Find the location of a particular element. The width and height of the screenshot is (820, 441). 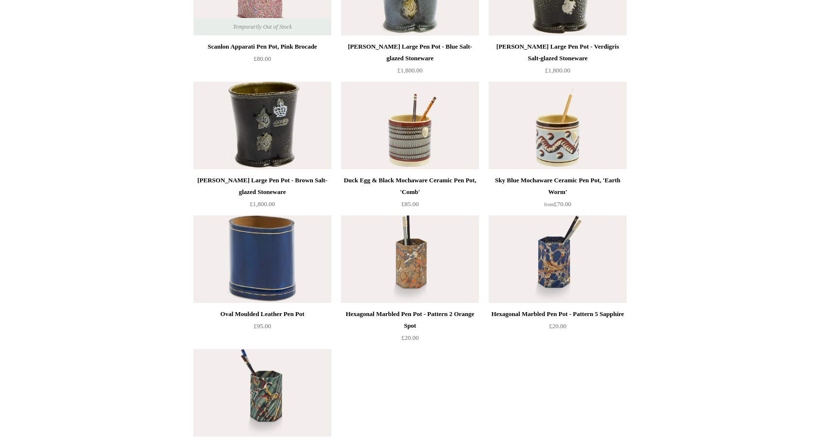

div: Hexagonal Marbled Pen Pot - Pattern 5 Sapphire is located at coordinates (558, 314).